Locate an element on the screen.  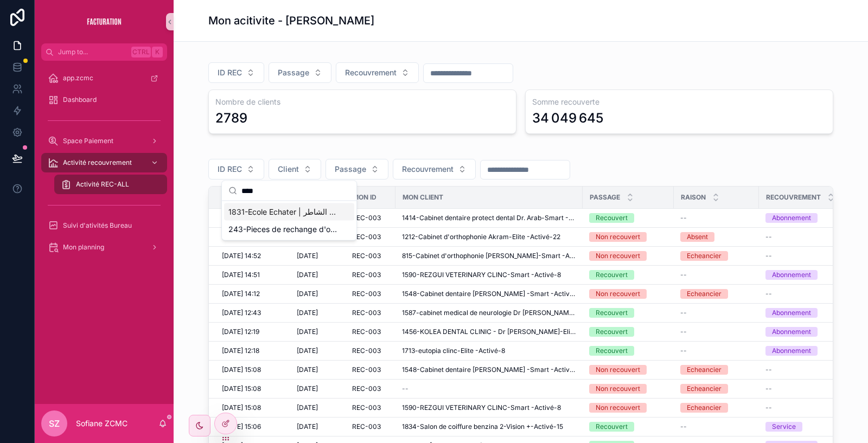
span: ID REC is located at coordinates (230, 73).